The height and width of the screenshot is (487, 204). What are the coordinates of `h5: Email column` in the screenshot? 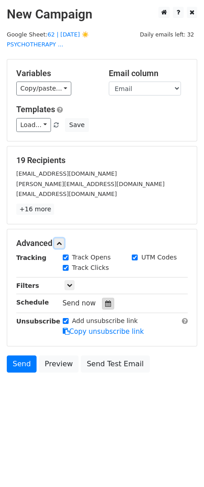 It's located at (148, 73).